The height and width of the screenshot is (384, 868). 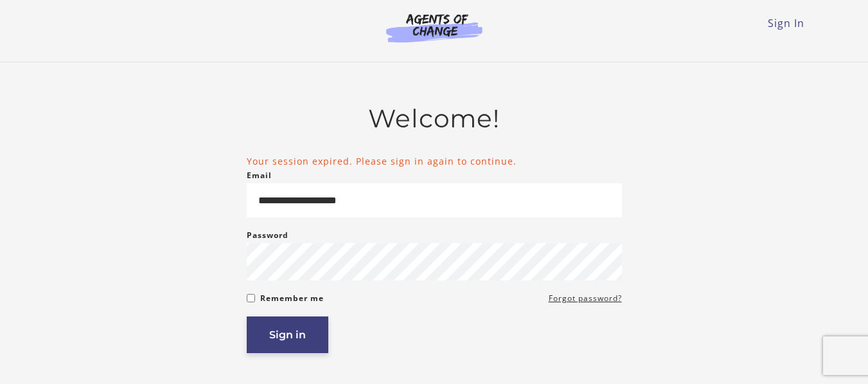 I want to click on a: Forgot password?, so click(x=585, y=298).